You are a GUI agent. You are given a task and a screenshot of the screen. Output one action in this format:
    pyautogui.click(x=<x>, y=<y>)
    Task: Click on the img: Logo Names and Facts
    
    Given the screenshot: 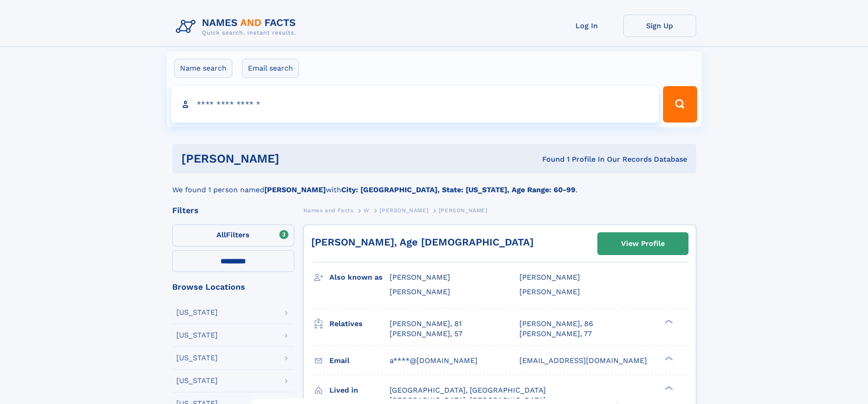 What is the action you would take?
    pyautogui.click(x=238, y=26)
    